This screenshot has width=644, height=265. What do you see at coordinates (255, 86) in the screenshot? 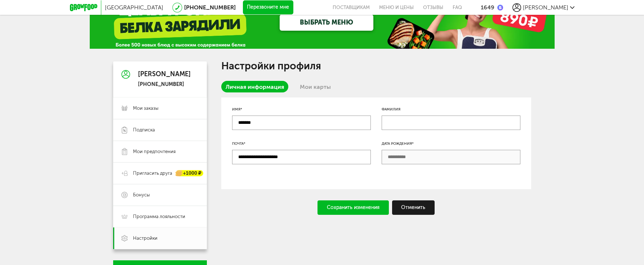
I see `a: Личная информация` at bounding box center [255, 86].